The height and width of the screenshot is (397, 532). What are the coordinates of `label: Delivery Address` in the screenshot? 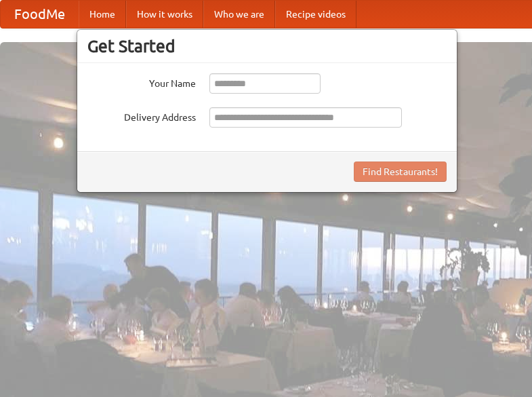 It's located at (142, 116).